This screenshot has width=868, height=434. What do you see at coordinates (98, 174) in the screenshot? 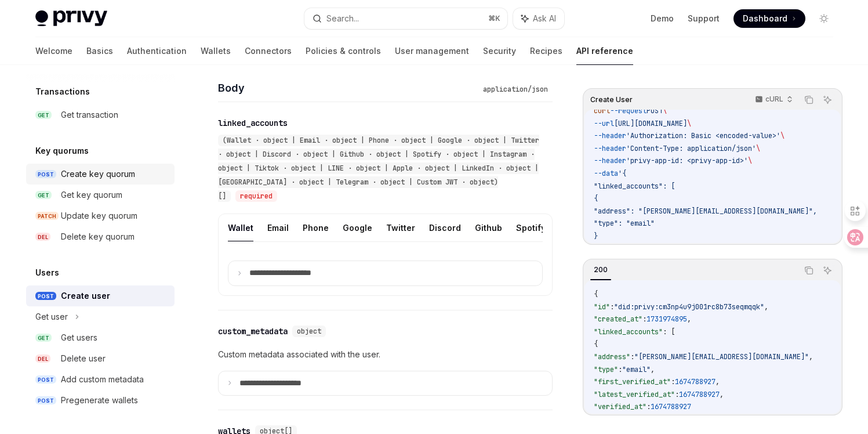
I see `div: Create key quorum` at bounding box center [98, 174].